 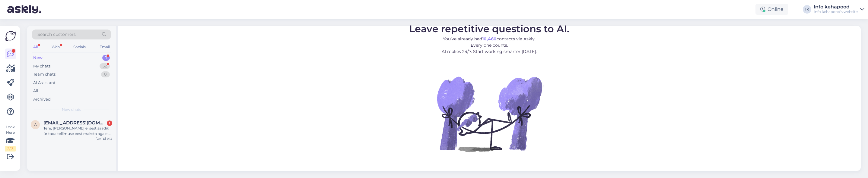 What do you see at coordinates (57, 35) in the screenshot?
I see `span: Search customers` at bounding box center [57, 35].